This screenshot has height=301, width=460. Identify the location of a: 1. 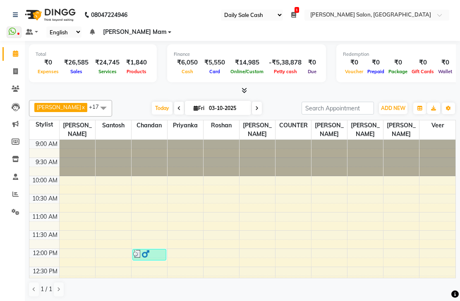
(294, 15).